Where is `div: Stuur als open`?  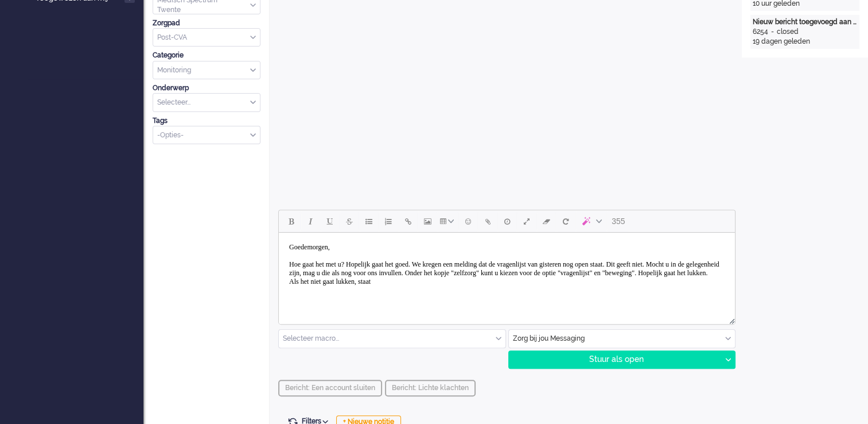 div: Stuur als open is located at coordinates (615, 360).